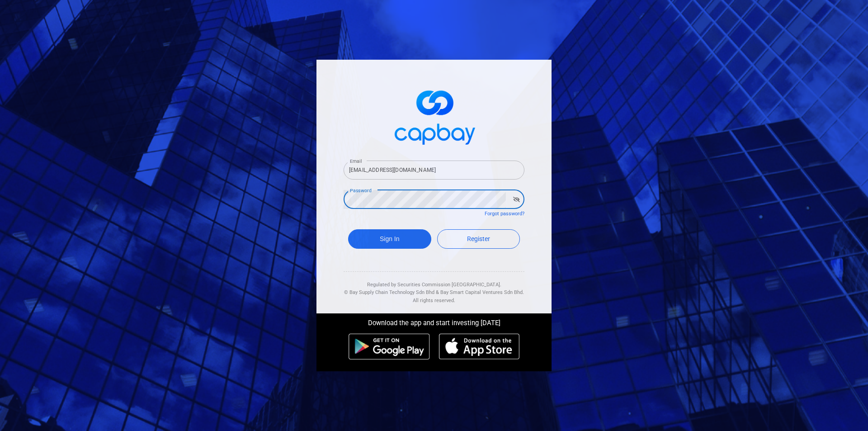 The height and width of the screenshot is (431, 868). What do you see at coordinates (389, 346) in the screenshot?
I see `img: android` at bounding box center [389, 346].